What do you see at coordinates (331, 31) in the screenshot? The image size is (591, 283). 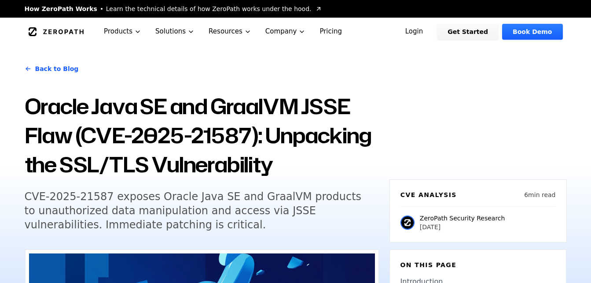 I see `a: Pricing` at bounding box center [331, 31].